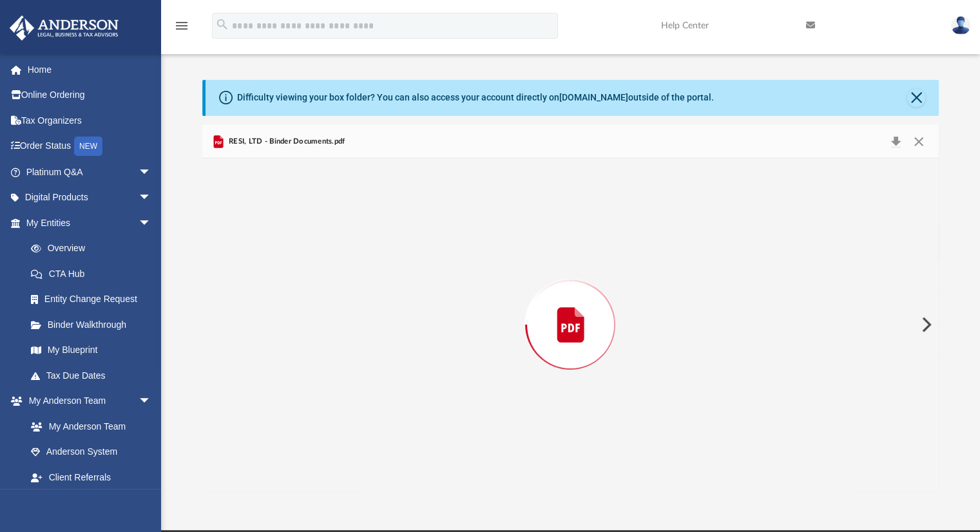 The image size is (980, 532). Describe the element at coordinates (90, 223) in the screenshot. I see `a: My Entitiesarrow_drop_down` at that location.